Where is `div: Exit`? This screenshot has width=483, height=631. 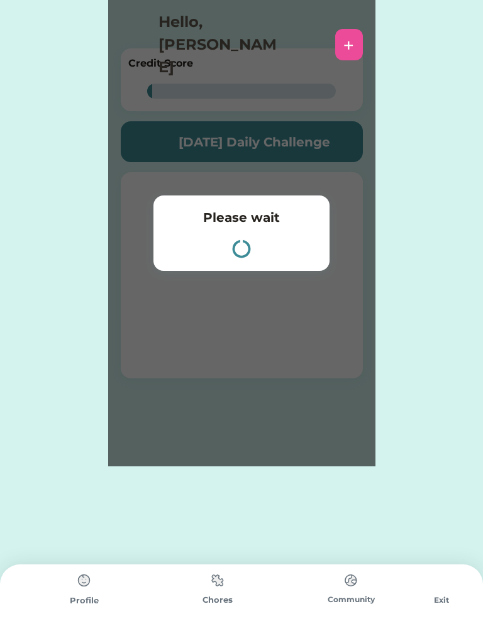
div: Exit is located at coordinates (442, 601).